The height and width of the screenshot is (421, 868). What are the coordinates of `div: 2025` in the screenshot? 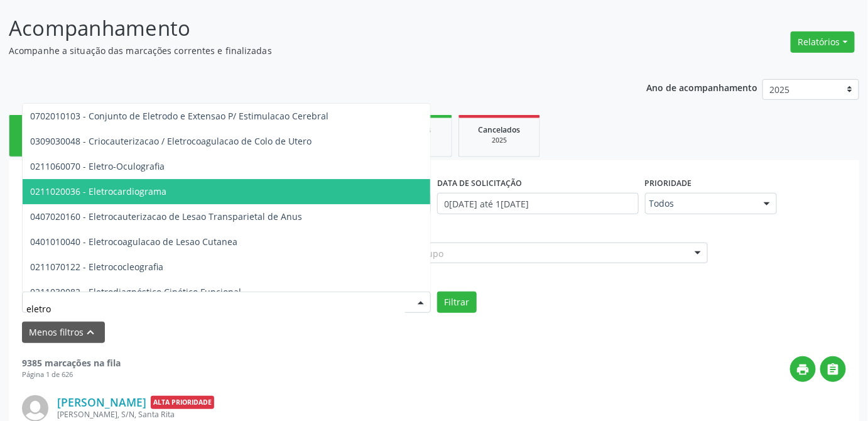 It's located at (500, 140).